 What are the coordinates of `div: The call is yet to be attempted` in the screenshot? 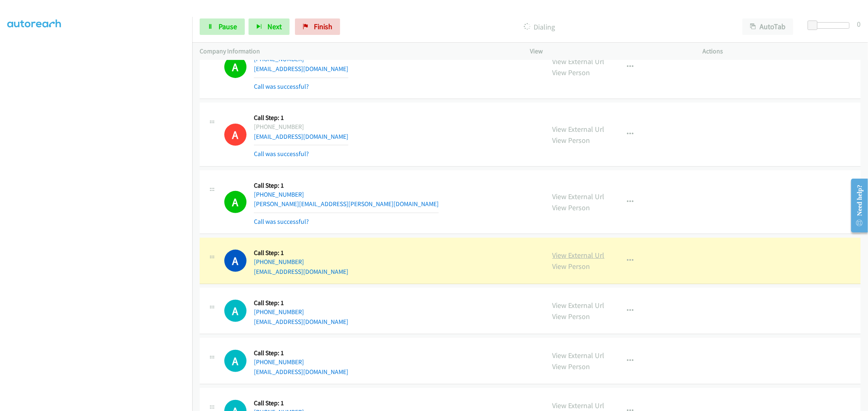 It's located at (236, 361).